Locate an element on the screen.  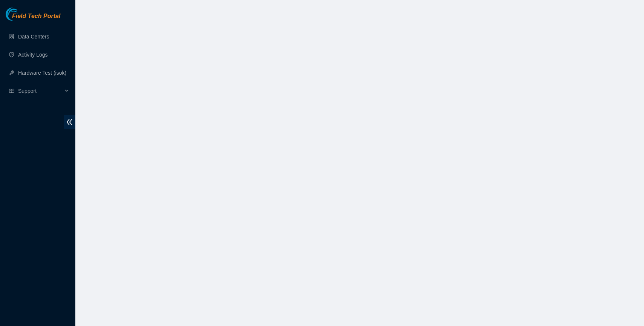
a: Hardware Test (isok) is located at coordinates (42, 73).